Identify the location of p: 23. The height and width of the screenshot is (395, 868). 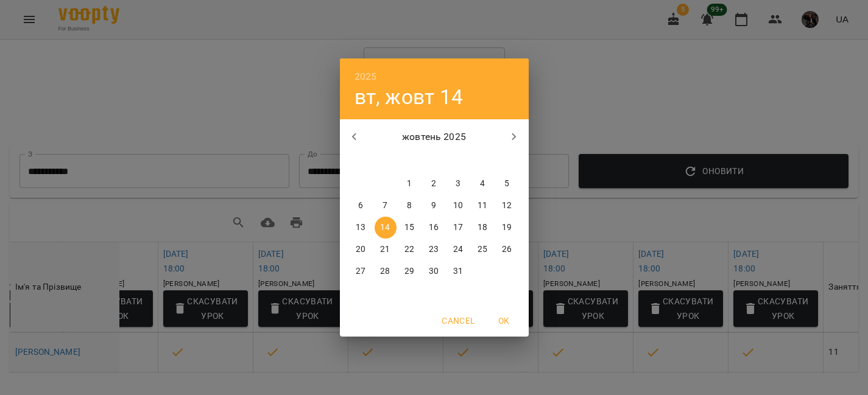
(434, 250).